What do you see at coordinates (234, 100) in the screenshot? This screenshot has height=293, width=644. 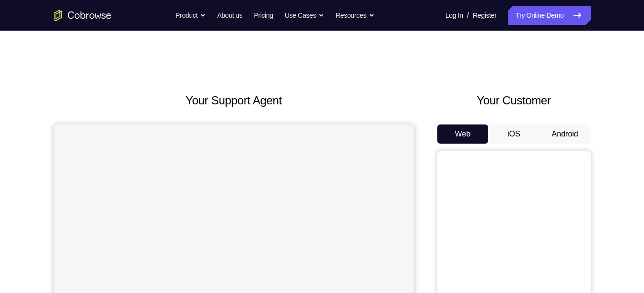 I see `h2: Your Support Agent` at bounding box center [234, 100].